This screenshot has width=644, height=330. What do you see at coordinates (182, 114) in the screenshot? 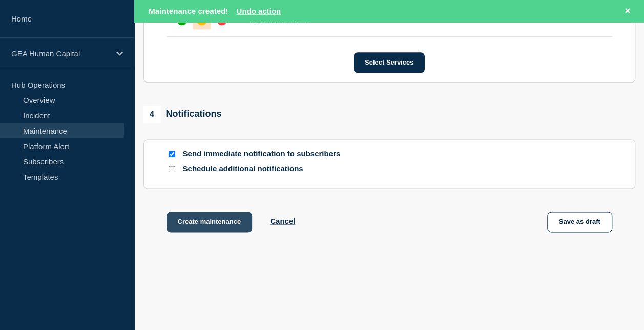
I see `div: Notifications` at bounding box center [182, 114].